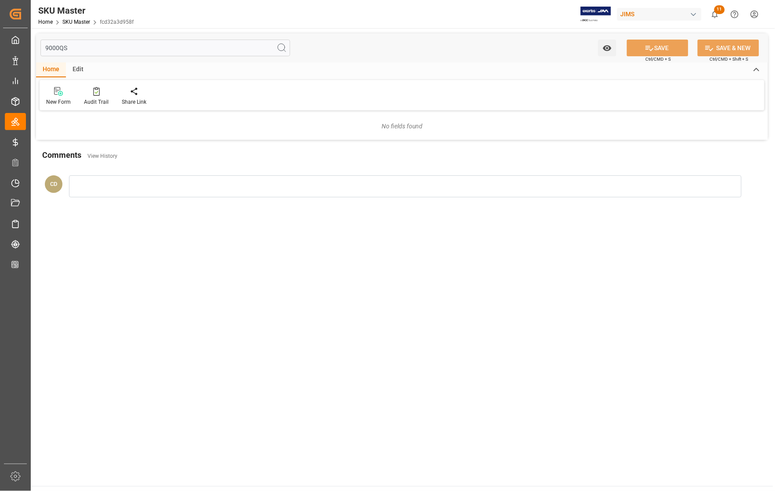 The width and height of the screenshot is (775, 491). What do you see at coordinates (720, 10) in the screenshot?
I see `span: 11` at bounding box center [720, 10].